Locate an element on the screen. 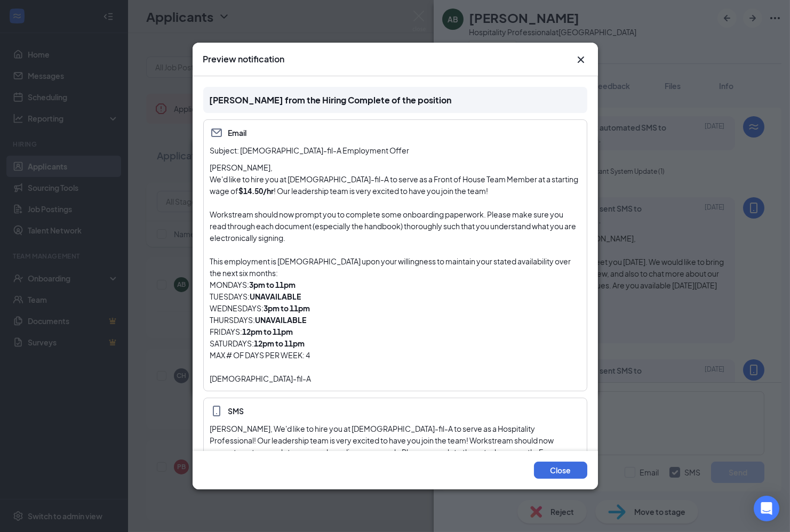  p: Workstream should now prompt you to complete some onboarding paperwork. Please make sure you read... is located at coordinates (395, 226).